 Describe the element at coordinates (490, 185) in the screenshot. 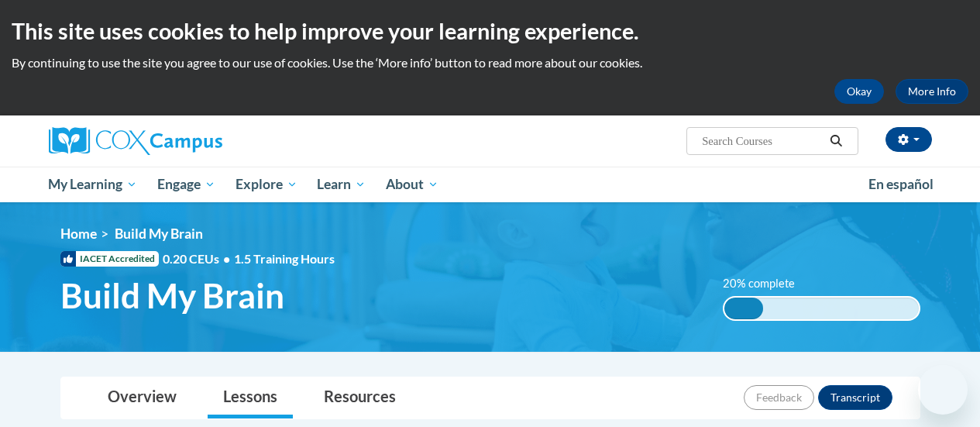

I see `div: Main menu` at that location.